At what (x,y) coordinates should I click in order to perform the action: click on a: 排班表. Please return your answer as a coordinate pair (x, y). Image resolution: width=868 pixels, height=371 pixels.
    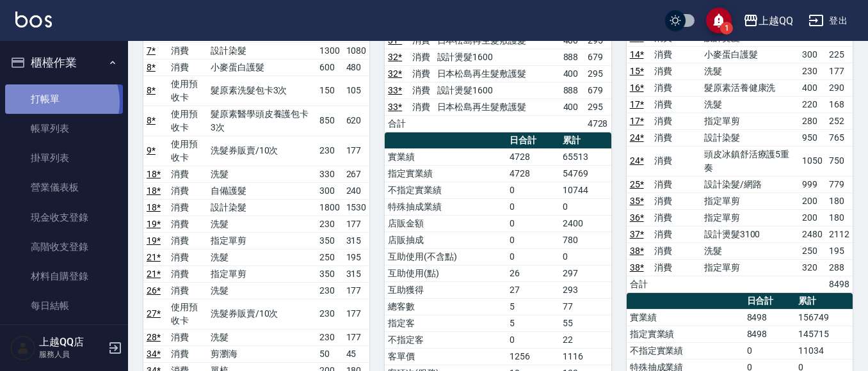
    Looking at the image, I should click on (64, 336).